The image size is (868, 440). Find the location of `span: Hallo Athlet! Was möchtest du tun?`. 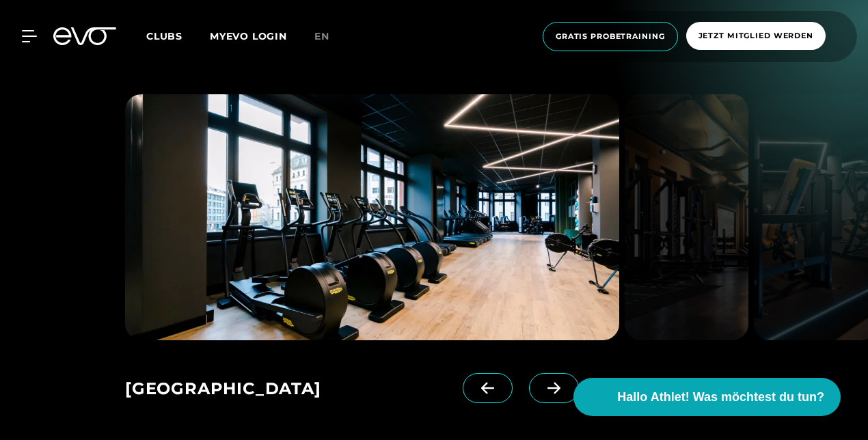

span: Hallo Athlet! Was möchtest du tun? is located at coordinates (720, 397).